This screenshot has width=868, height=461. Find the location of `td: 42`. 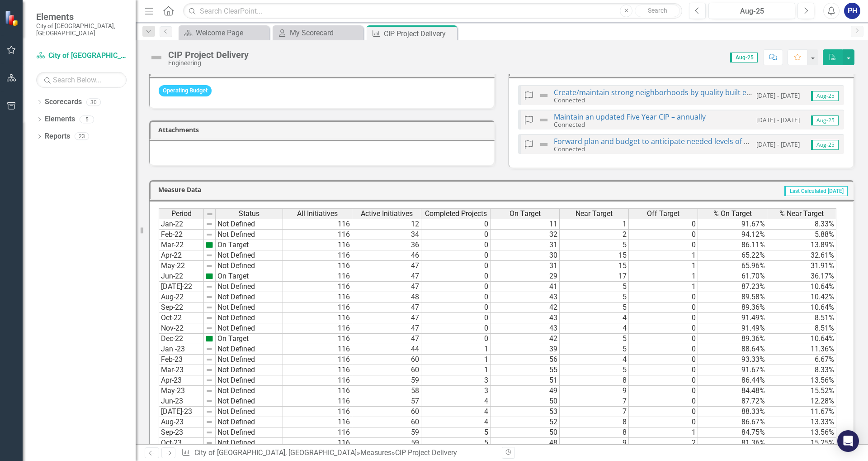

td: 42 is located at coordinates (525, 307).